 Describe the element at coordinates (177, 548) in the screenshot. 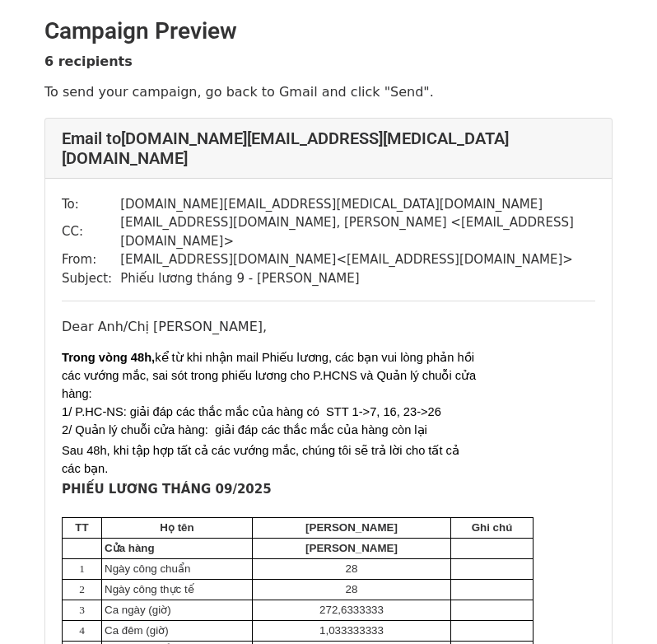

I see `td: Cửa hàng` at that location.